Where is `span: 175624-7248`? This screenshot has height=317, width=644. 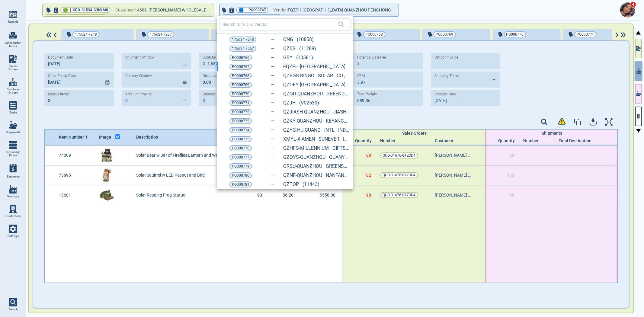
span: 175624-7248 is located at coordinates (243, 39).